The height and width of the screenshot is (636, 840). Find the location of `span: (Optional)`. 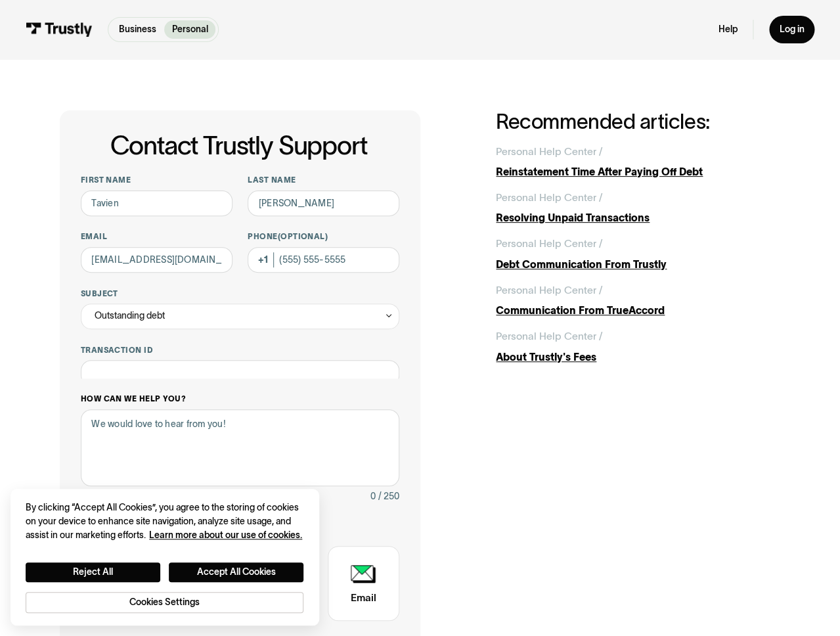

span: (Optional) is located at coordinates (302, 236).